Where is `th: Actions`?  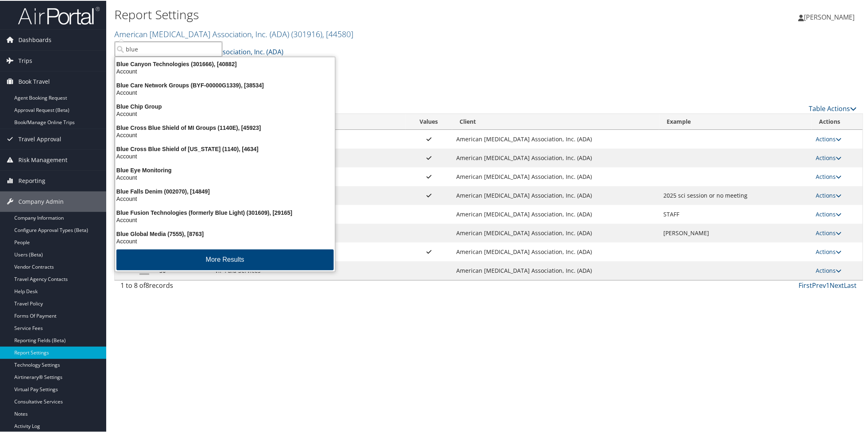
th: Actions is located at coordinates (837, 121).